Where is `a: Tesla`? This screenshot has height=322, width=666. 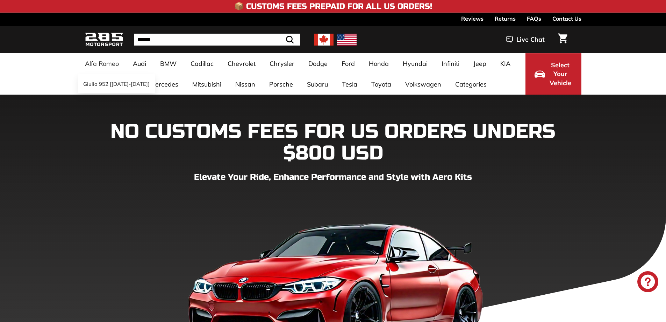 a: Tesla is located at coordinates (350, 84).